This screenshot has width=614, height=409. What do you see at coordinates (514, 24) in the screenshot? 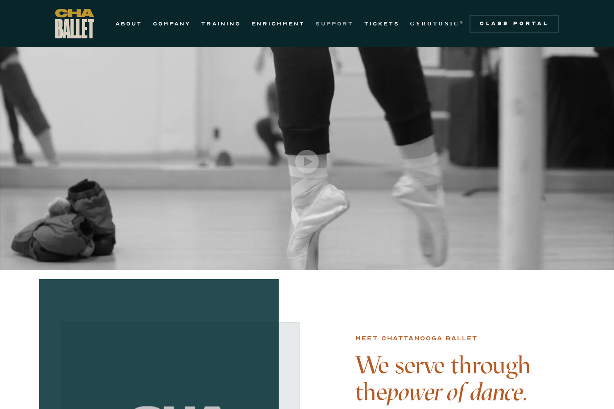
I see `div: Class Portal` at bounding box center [514, 24].